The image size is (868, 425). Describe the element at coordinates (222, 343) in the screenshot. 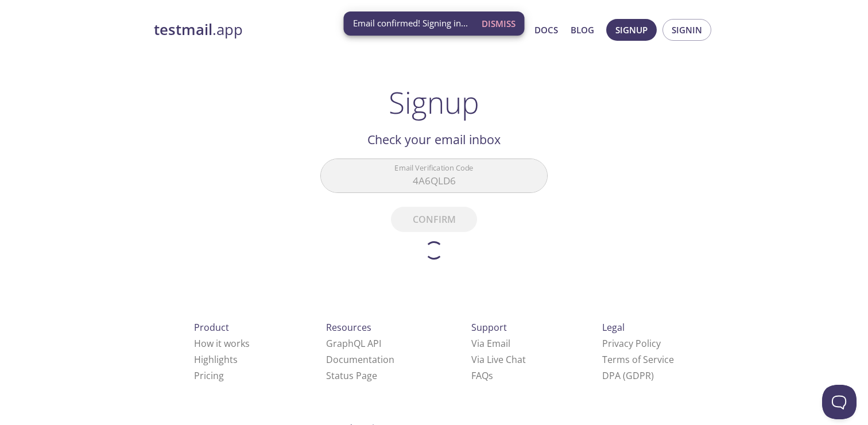

I see `a: How it works` at that location.